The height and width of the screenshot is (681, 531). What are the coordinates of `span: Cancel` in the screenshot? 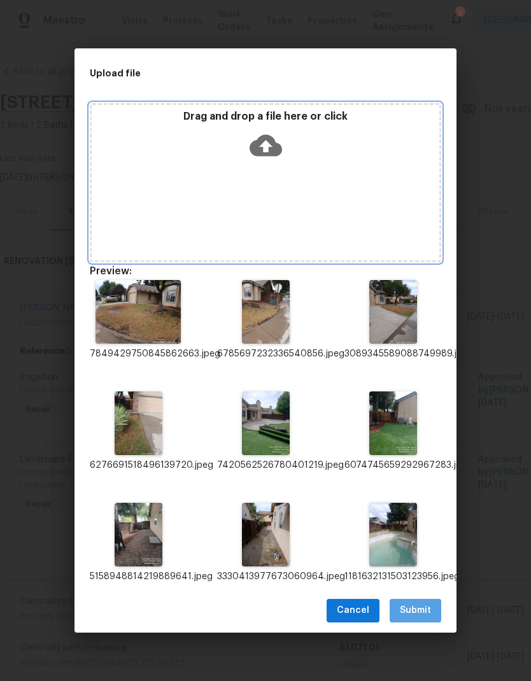 It's located at (353, 610).